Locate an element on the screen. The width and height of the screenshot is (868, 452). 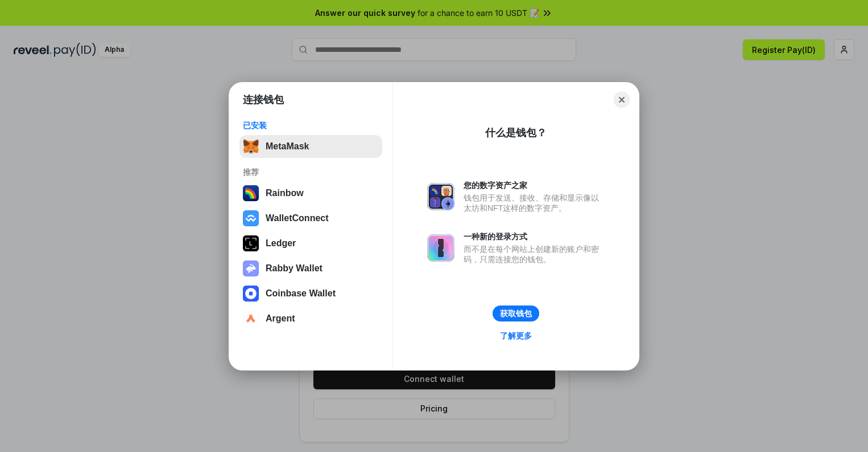
div: 而不是在每个网站上创建新的账户和密码，只需连接您的钱包。 is located at coordinates (535, 254).